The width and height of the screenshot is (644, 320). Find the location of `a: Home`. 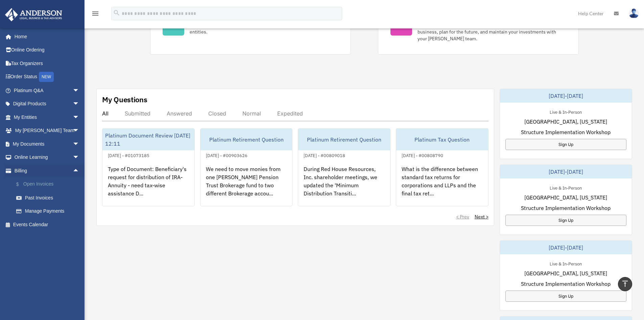

a: Home is located at coordinates (46, 36).